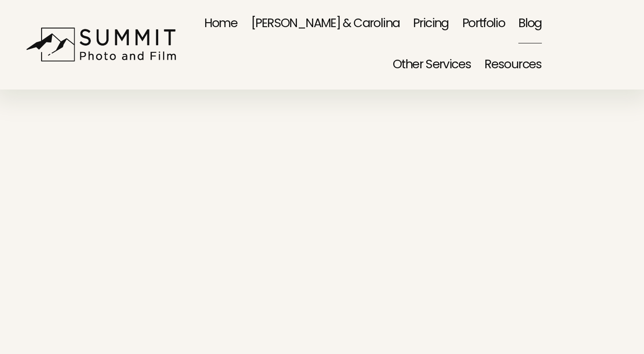 Image resolution: width=644 pixels, height=354 pixels. What do you see at coordinates (484, 24) in the screenshot?
I see `a: Portfolio` at bounding box center [484, 24].